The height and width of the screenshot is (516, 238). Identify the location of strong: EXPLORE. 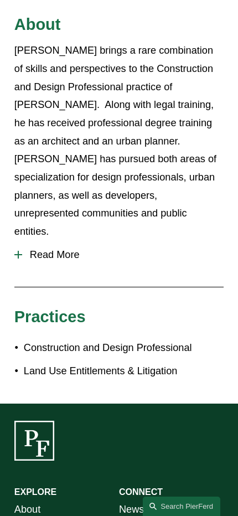
(35, 492).